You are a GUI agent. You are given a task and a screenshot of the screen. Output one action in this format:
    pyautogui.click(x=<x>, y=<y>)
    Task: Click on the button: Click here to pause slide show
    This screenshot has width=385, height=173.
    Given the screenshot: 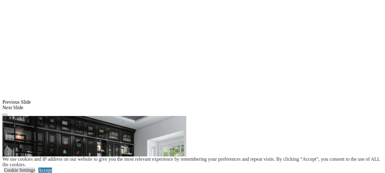 What is the action you would take?
    pyautogui.click(x=5, y=115)
    